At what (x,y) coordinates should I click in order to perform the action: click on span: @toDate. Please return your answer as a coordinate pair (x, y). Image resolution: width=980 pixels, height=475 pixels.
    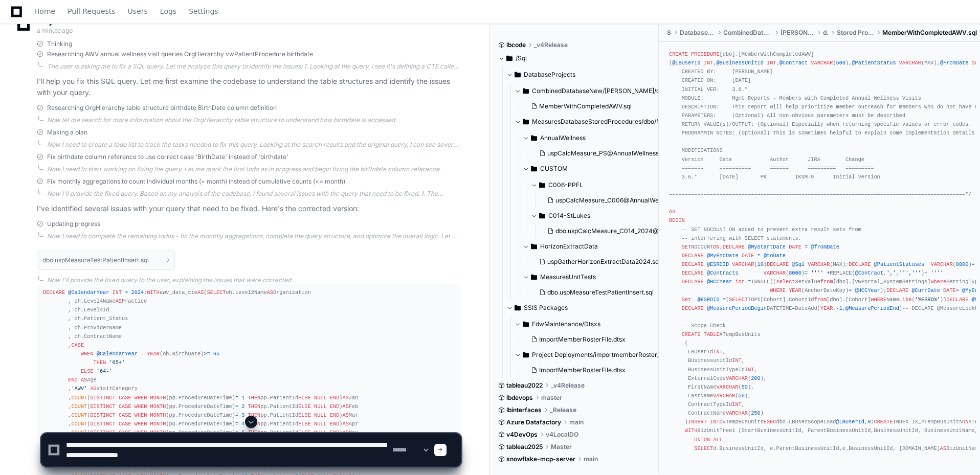
    Looking at the image, I should click on (774, 256).